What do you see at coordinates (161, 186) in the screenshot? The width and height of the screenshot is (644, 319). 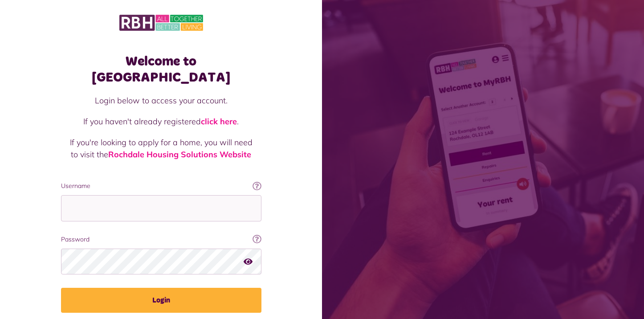 I see `label: Username` at bounding box center [161, 186].